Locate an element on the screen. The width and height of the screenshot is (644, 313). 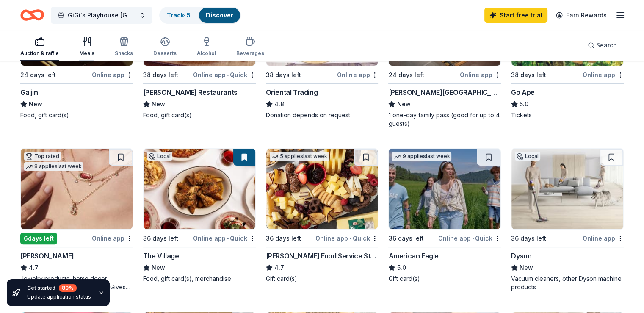
img: Image for American Eagle is located at coordinates (445, 189).